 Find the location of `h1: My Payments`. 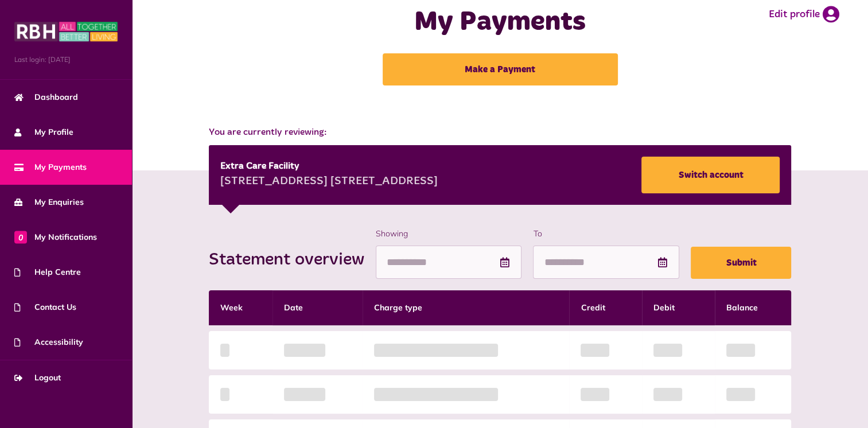

h1: My Payments is located at coordinates (500, 22).